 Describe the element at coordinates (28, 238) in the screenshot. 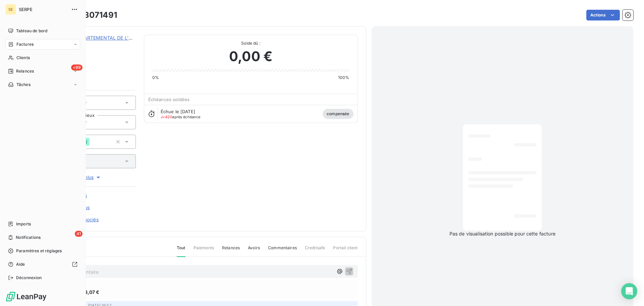

I see `span: Notifications` at that location.